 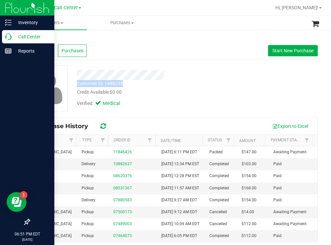 What do you see at coordinates (103, 104) in the screenshot?
I see `div: Verified:` at bounding box center [103, 104].